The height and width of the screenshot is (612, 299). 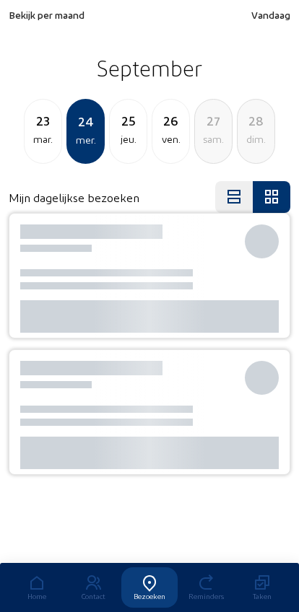 What do you see at coordinates (37, 596) in the screenshot?
I see `div: Home` at bounding box center [37, 596].